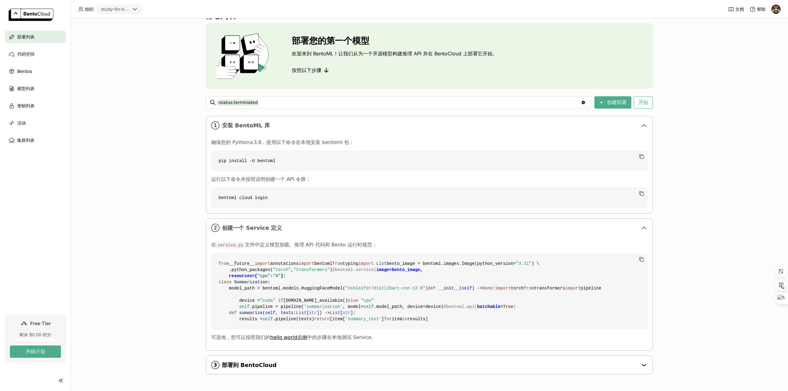  What do you see at coordinates (363, 319) in the screenshot?
I see `span: 'summary_text'` at bounding box center [363, 319].